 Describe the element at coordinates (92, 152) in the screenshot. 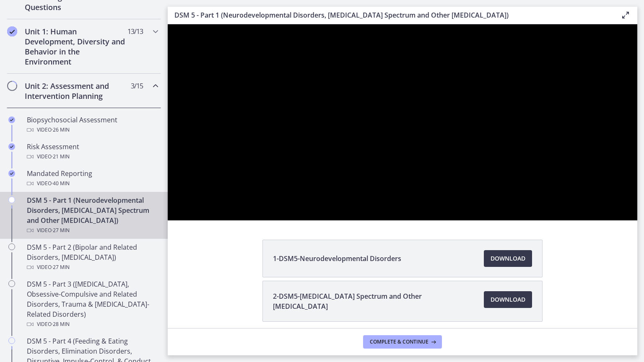

I see `div: Risk Assessment` at that location.